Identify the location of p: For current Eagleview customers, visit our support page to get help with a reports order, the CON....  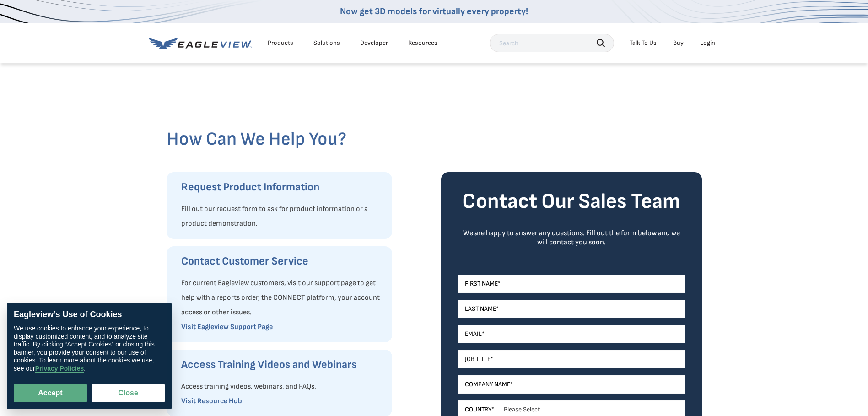
(282, 298).